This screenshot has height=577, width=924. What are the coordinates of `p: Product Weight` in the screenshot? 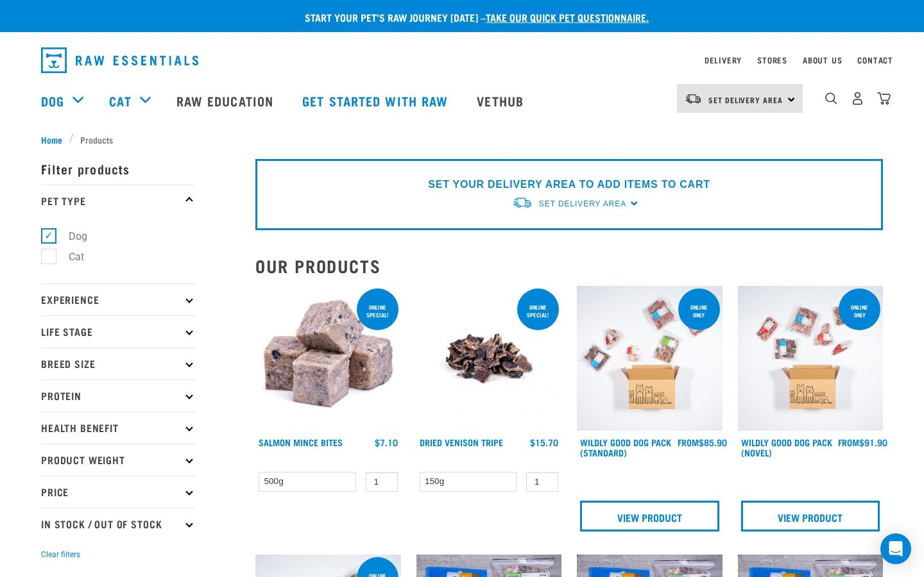 It's located at (118, 460).